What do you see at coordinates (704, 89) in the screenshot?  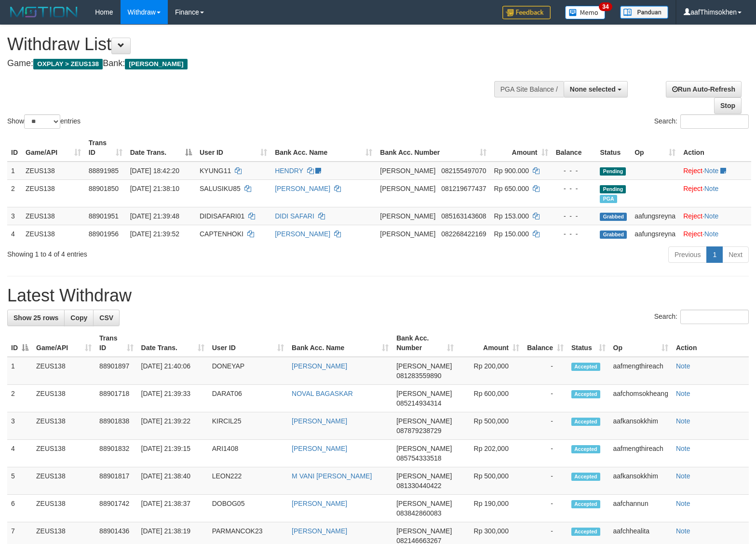 I see `a: Run Auto-Refresh` at bounding box center [704, 89].